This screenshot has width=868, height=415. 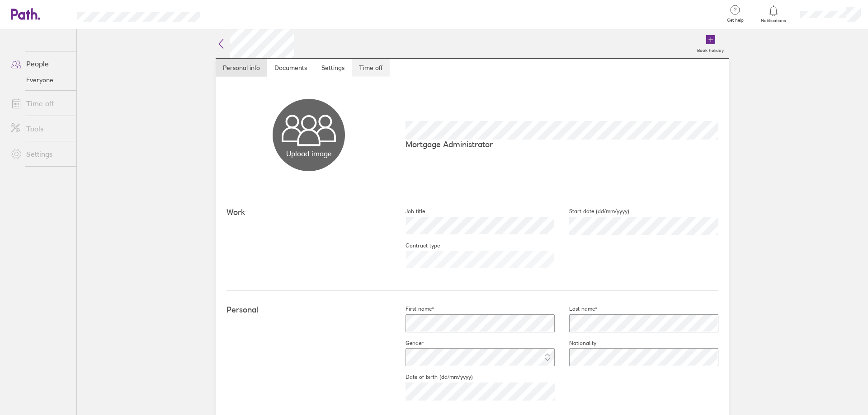 I want to click on label: Nationality, so click(x=575, y=343).